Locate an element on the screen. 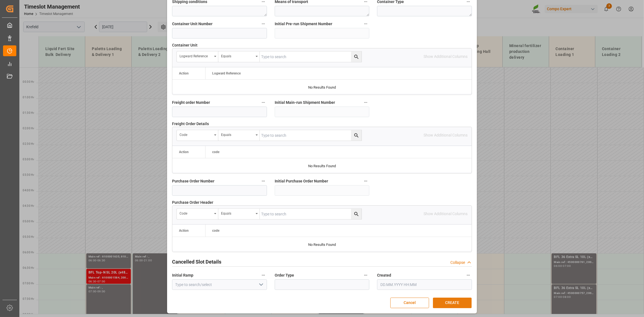  button: Freight order Number is located at coordinates (263, 102).